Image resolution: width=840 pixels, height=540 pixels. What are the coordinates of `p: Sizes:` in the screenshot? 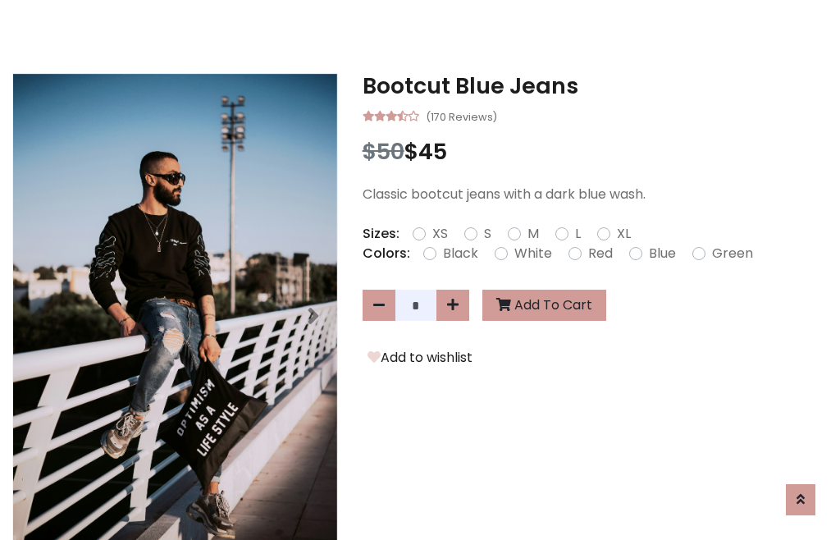 It's located at (381, 234).